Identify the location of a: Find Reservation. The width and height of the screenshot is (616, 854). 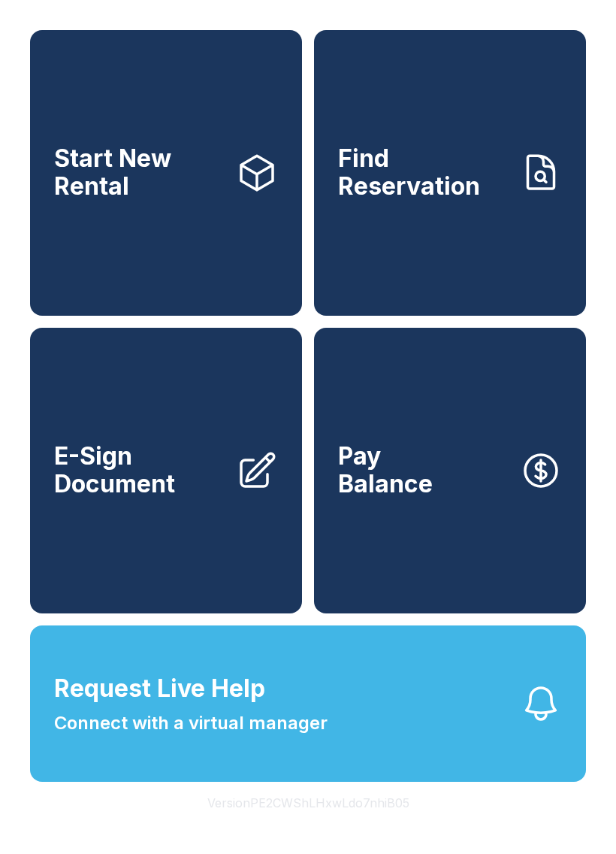
(450, 173).